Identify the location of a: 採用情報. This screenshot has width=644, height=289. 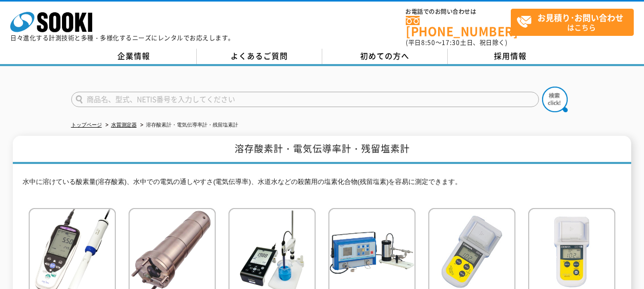
(510, 56).